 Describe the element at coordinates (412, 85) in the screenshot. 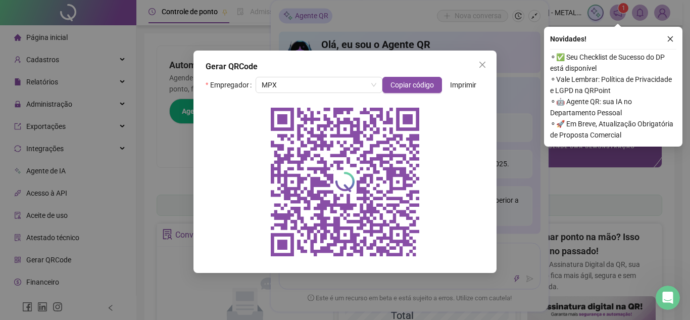

I see `span: Copiar código` at that location.